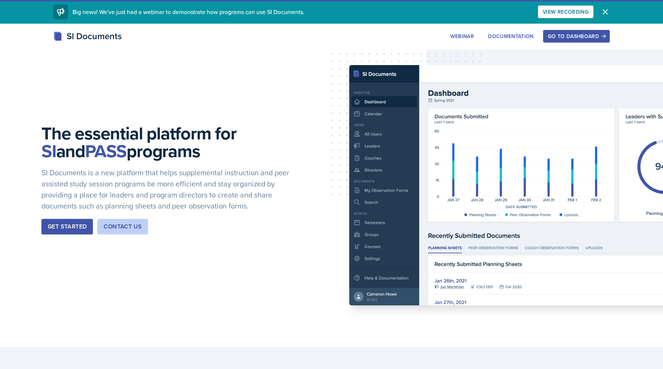 The height and width of the screenshot is (369, 663). Describe the element at coordinates (511, 36) in the screenshot. I see `button: Documentation` at that location.